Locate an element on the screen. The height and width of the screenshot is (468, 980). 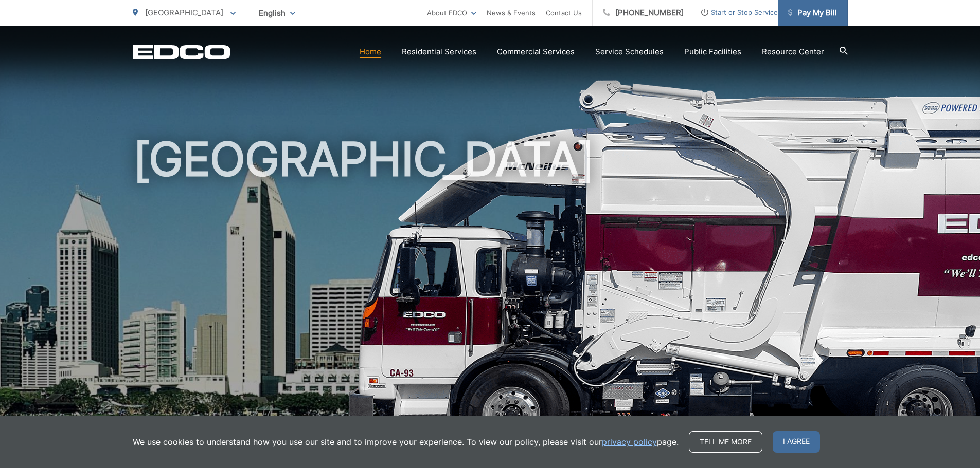
a: News & Events is located at coordinates (511, 13).